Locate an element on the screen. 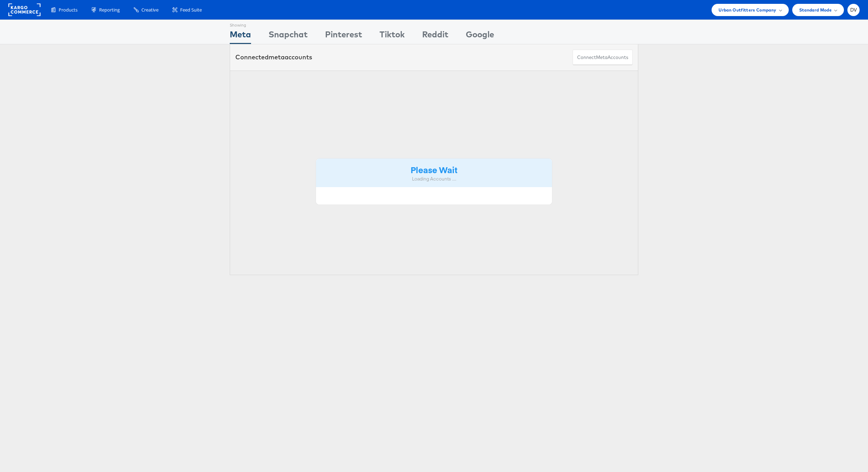 Image resolution: width=868 pixels, height=472 pixels. span: Feed Suite is located at coordinates (191, 10).